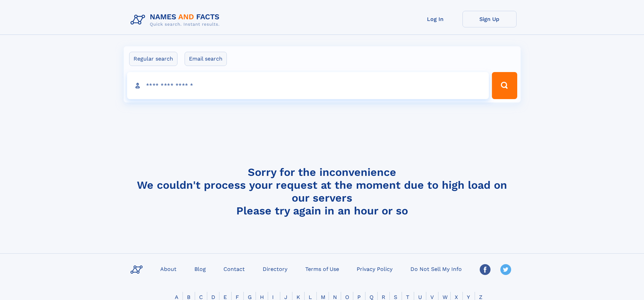 This screenshot has width=644, height=300. I want to click on a: Privacy Policy, so click(375, 268).